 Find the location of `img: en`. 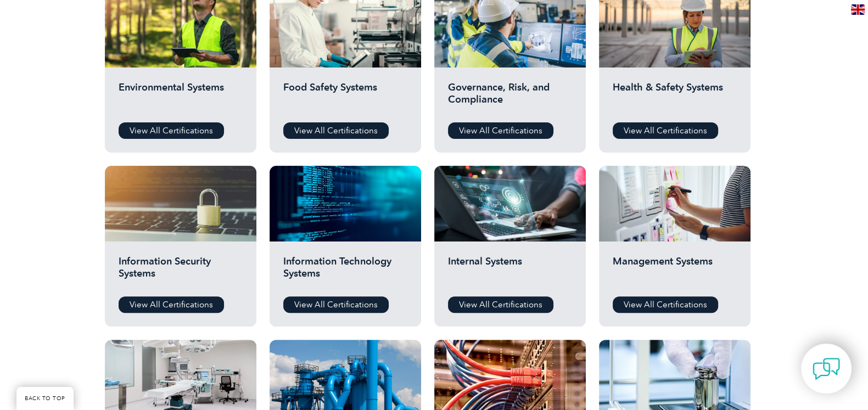

img: en is located at coordinates (857, 9).